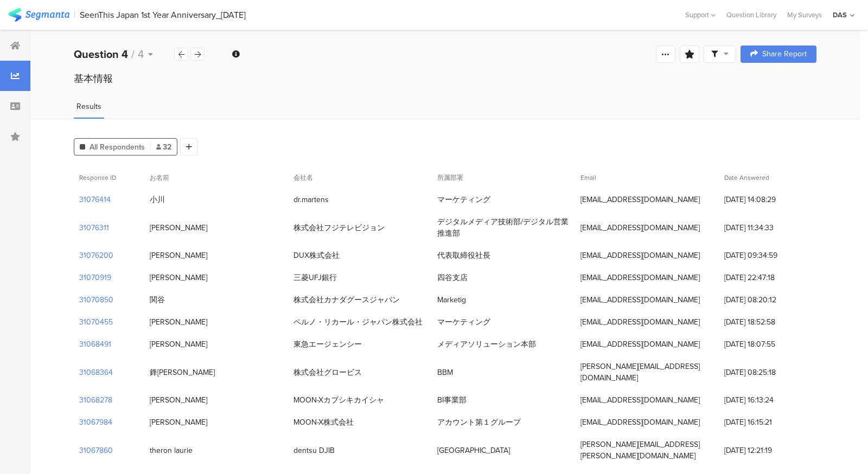 The image size is (868, 474). I want to click on section: 31068491, so click(94, 345).